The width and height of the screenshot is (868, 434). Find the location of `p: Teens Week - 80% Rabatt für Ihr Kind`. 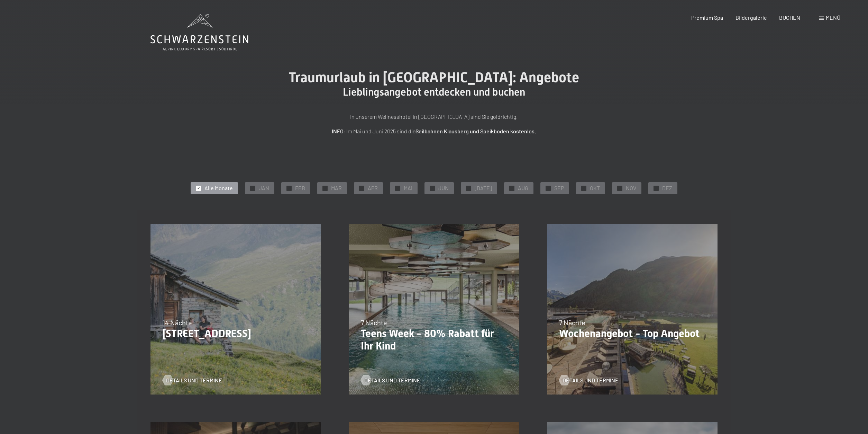

p: Teens Week - 80% Rabatt für Ihr Kind is located at coordinates (434, 340).